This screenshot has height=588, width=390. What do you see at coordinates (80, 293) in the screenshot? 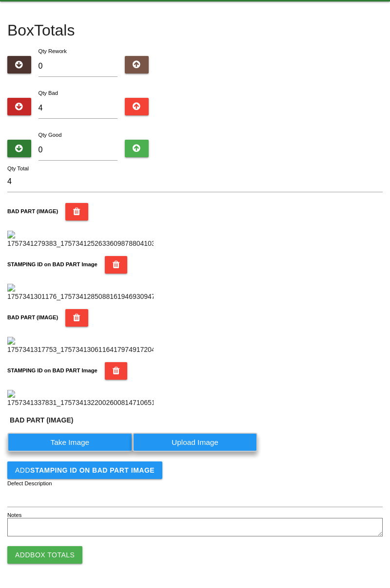
I see `img: 1757341301176_17573412850881619469309470230528.jpg` at bounding box center [80, 293].